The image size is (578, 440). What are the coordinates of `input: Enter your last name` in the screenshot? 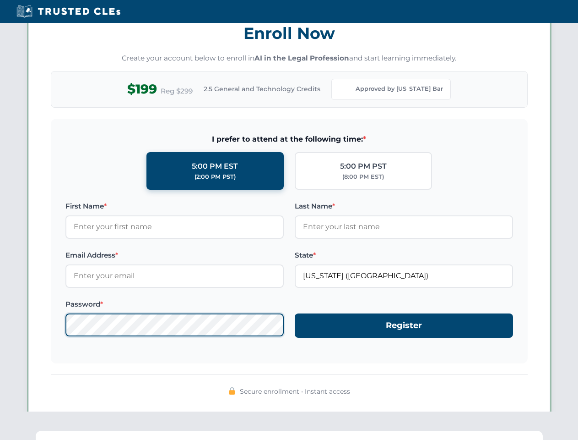 It's located at (404, 227).